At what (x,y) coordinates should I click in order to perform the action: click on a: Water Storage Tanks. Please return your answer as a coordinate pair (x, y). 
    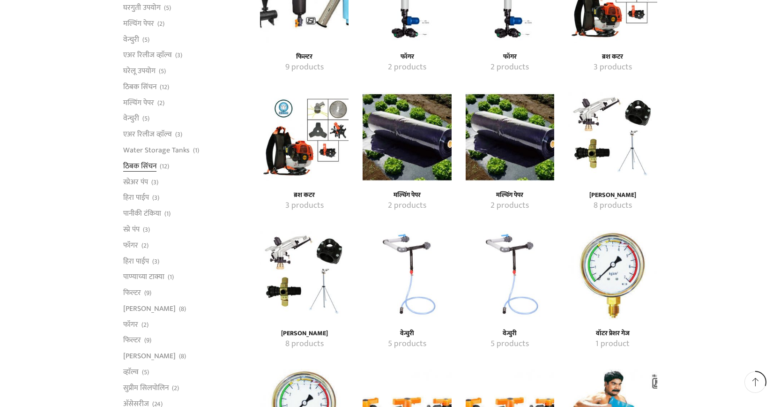
    Looking at the image, I should click on (156, 150).